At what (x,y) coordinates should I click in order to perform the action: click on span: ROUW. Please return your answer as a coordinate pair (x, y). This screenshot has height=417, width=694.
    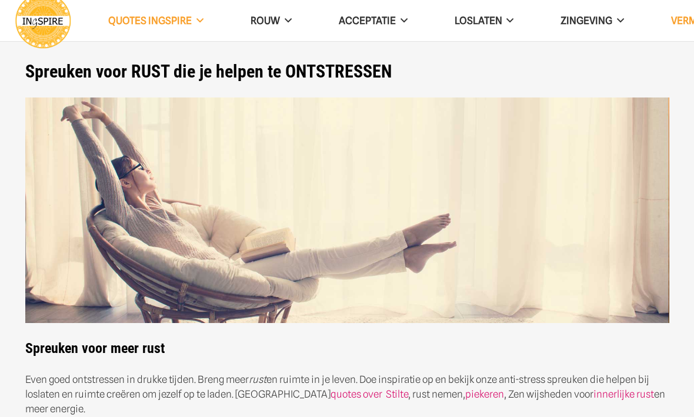
    Looking at the image, I should click on (265, 21).